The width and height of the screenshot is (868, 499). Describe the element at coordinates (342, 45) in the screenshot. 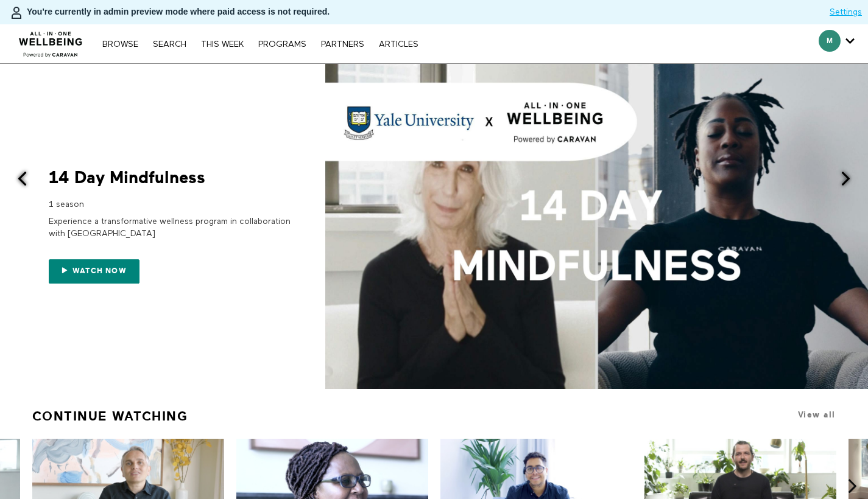

I see `a: PARTNERS` at that location.